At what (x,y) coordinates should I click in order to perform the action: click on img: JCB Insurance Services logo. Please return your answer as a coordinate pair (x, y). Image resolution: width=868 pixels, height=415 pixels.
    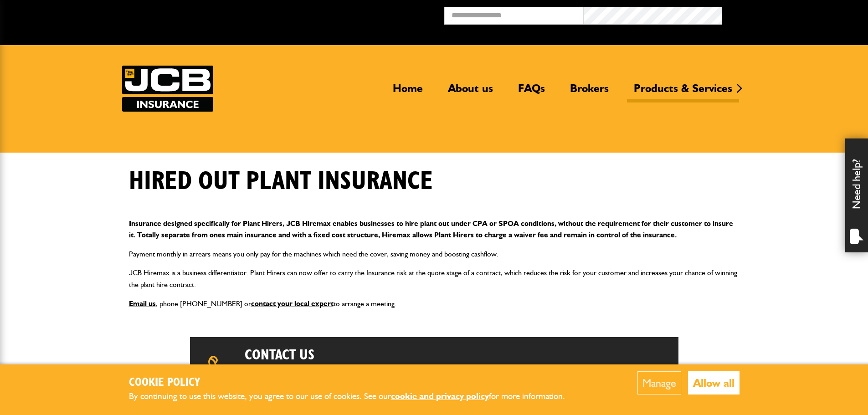
    Looking at the image, I should click on (168, 89).